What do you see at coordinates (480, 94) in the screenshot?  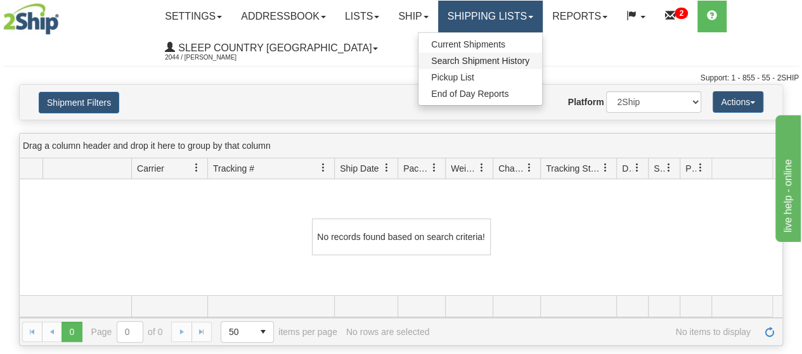 I see `a: End of Day Reports` at bounding box center [480, 94].